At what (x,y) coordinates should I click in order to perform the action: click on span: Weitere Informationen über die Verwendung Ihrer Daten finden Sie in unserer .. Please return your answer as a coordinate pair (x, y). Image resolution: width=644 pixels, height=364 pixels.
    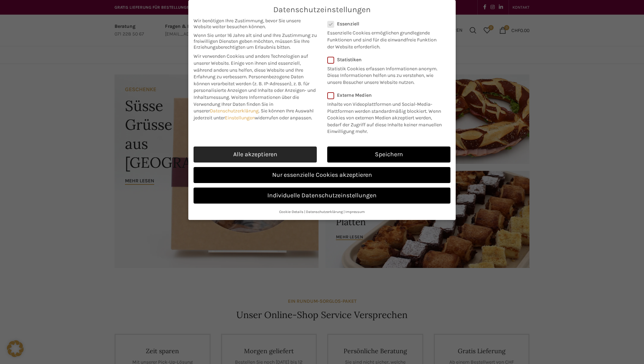
    Looking at the image, I should click on (246, 104).